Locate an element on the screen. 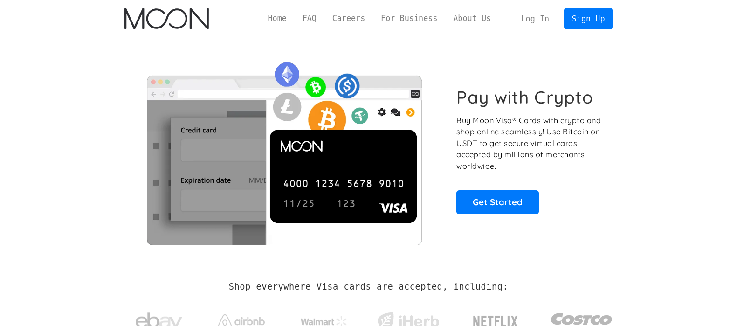  img: Moon Logo is located at coordinates (166, 19).